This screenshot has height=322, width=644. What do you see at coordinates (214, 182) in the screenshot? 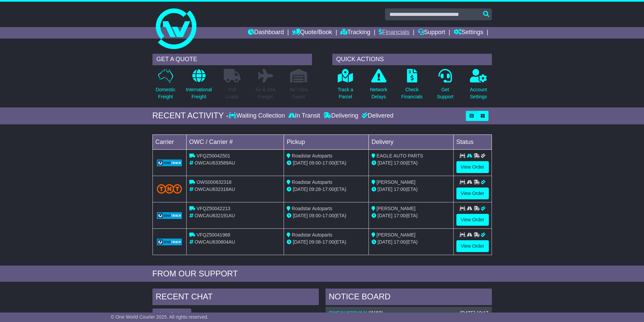
I see `span: OWS000632318` at bounding box center [214, 182].